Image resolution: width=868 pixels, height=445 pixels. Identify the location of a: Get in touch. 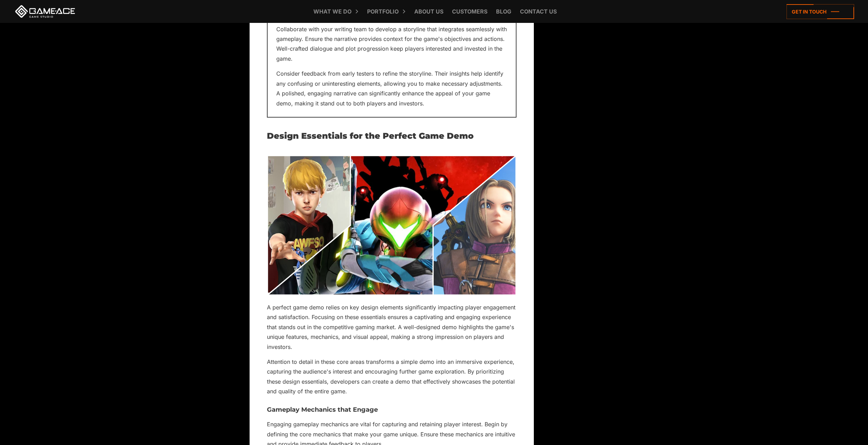
(820, 11).